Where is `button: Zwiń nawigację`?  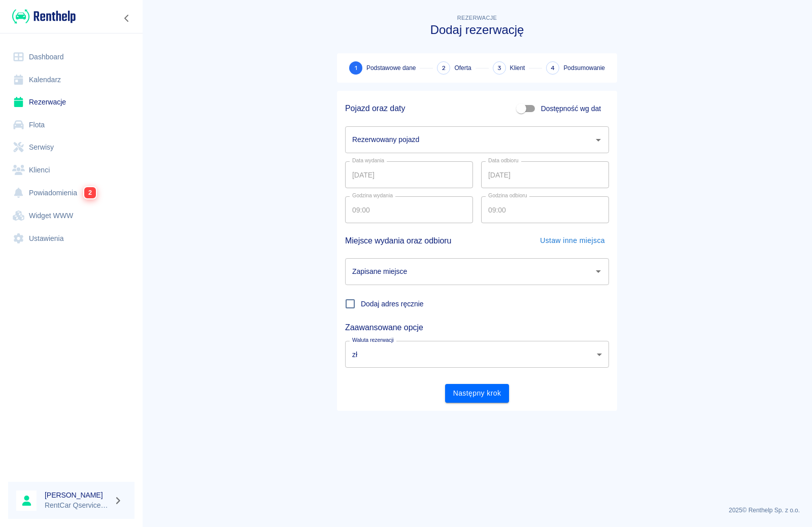
button: Zwiń nawigację is located at coordinates (127, 18).